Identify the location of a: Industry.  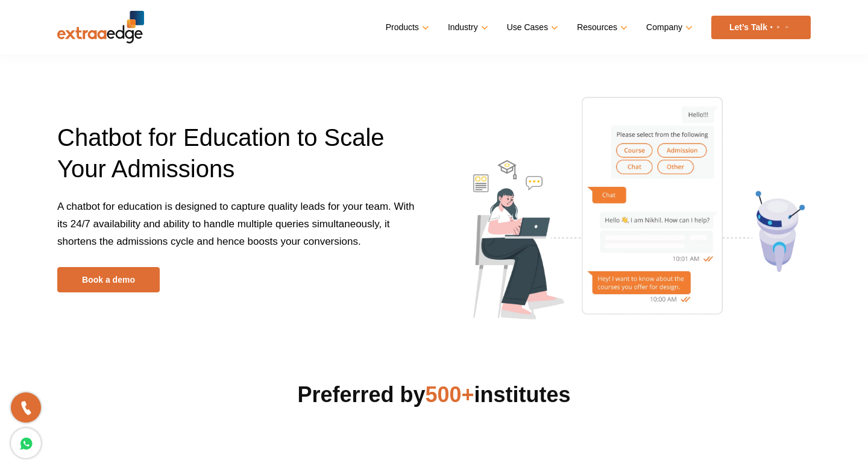
(467, 27).